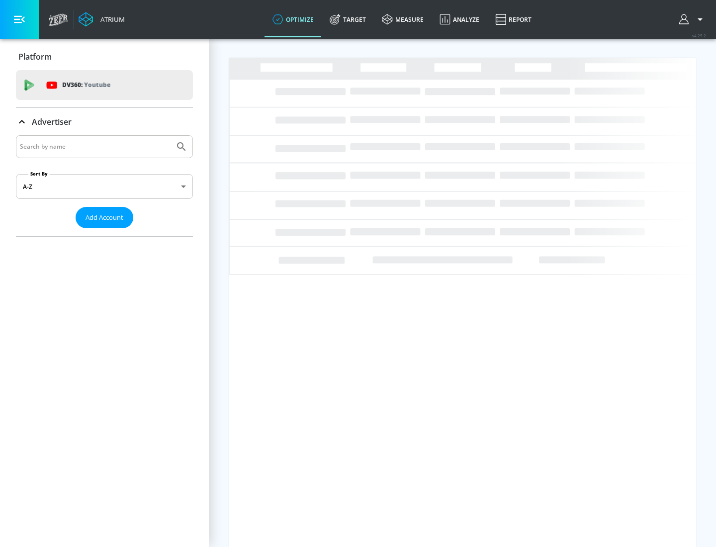 Image resolution: width=716 pixels, height=547 pixels. What do you see at coordinates (513, 19) in the screenshot?
I see `a: Report` at bounding box center [513, 19].